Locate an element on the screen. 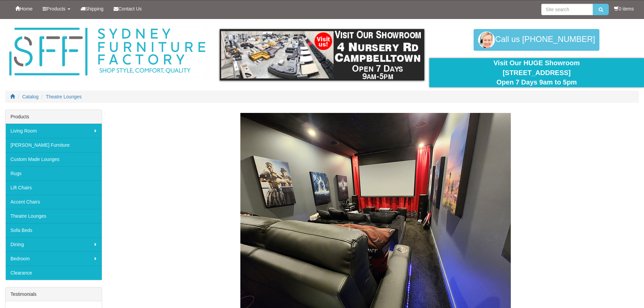 This screenshot has height=308, width=644. img: Sydney Furniture Factory is located at coordinates (107, 52).